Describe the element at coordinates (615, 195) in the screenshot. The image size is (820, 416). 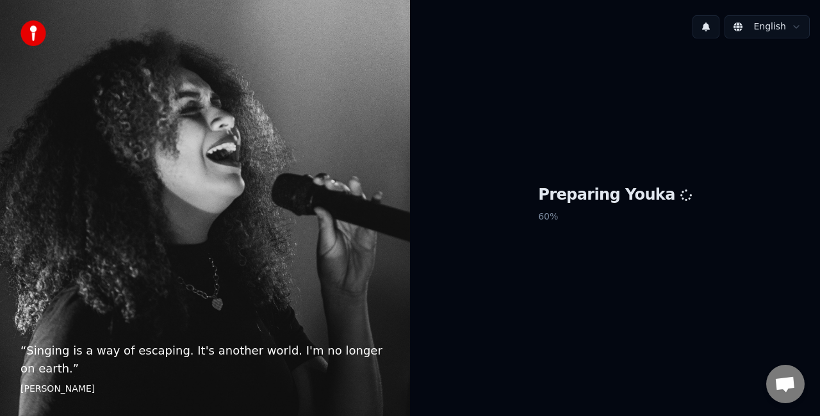
I see `h1: Preparing Youka` at that location.